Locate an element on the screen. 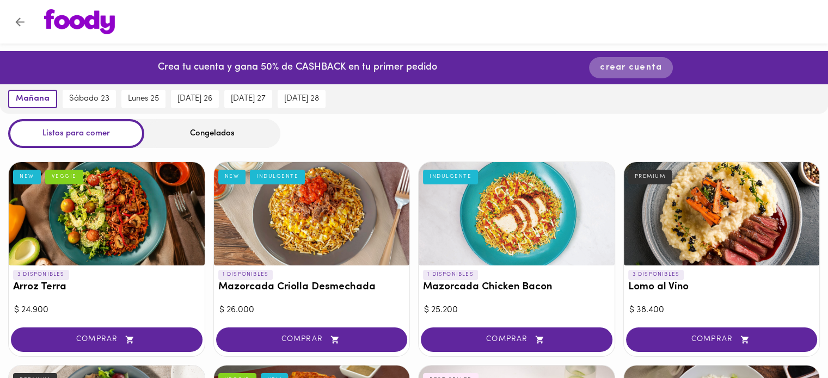 The image size is (828, 378). div: Mazorcada Criolla Desmechada is located at coordinates (312, 214).